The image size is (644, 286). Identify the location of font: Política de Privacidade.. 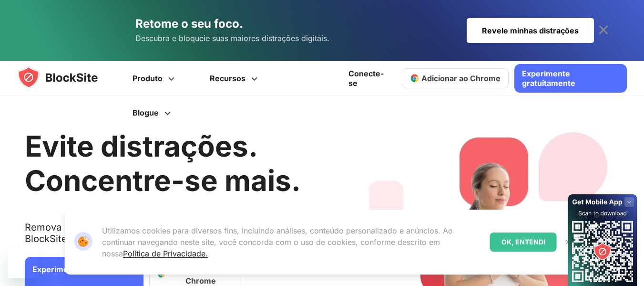
(166, 253).